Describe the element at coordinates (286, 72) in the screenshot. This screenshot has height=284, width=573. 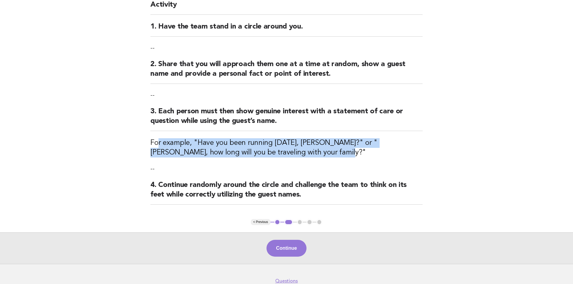
I see `h2: 2. Share that you will approach them one at a time at random, show a guest name and provide a per...` at that location.